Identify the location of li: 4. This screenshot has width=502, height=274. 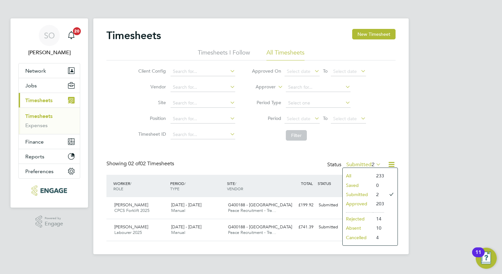
(379, 238).